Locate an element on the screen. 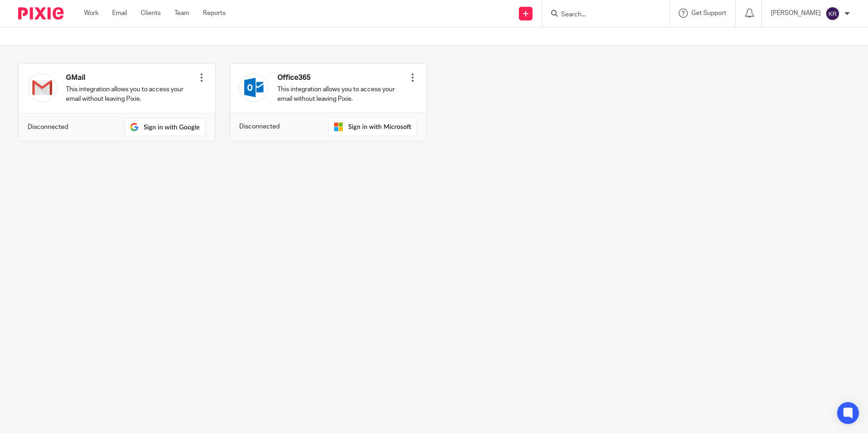  a: Work is located at coordinates (91, 13).